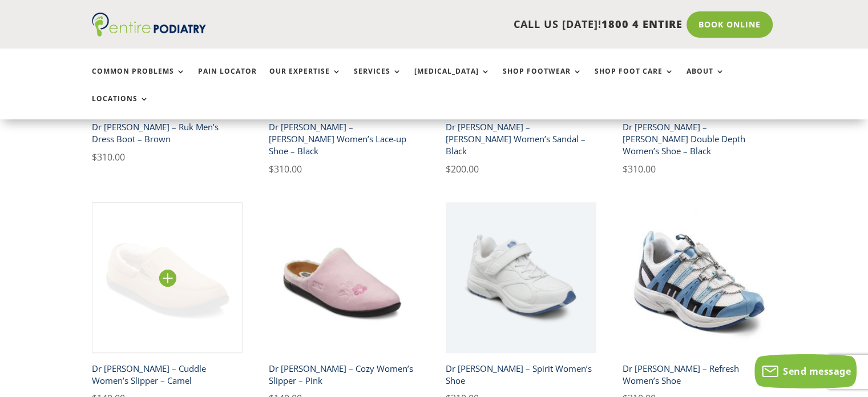  What do you see at coordinates (227, 79) in the screenshot?
I see `a: Pain Locator` at bounding box center [227, 79].